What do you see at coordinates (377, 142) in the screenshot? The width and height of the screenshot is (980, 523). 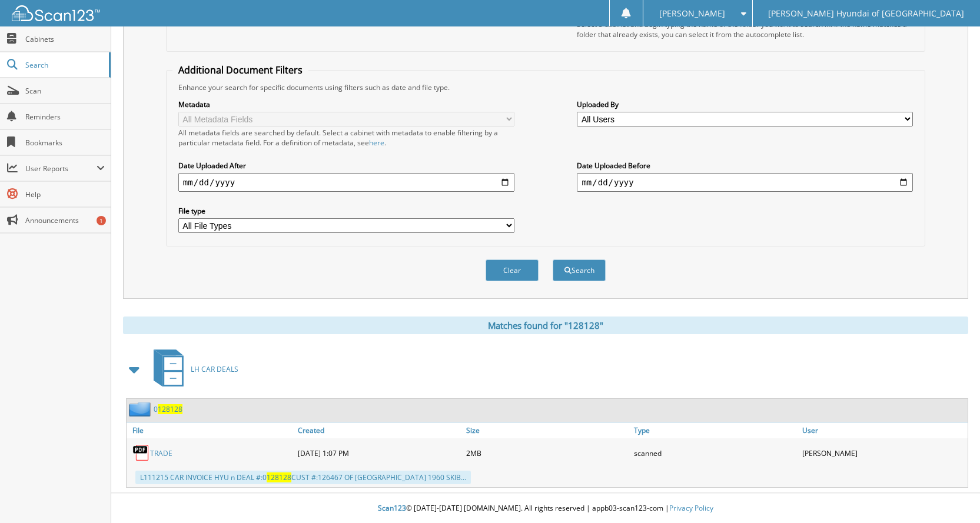 I see `a: here` at bounding box center [377, 142].